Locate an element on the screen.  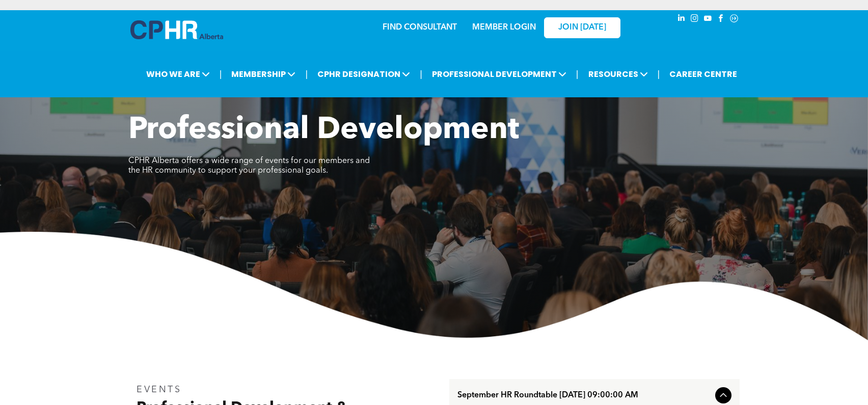
span: MEMBERSHIP is located at coordinates (264, 74).